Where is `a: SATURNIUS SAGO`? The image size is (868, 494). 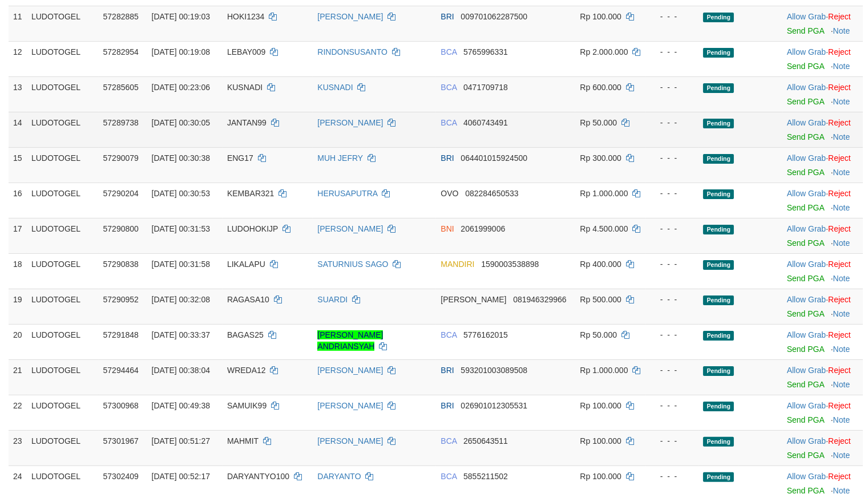 a: SATURNIUS SAGO is located at coordinates (353, 264).